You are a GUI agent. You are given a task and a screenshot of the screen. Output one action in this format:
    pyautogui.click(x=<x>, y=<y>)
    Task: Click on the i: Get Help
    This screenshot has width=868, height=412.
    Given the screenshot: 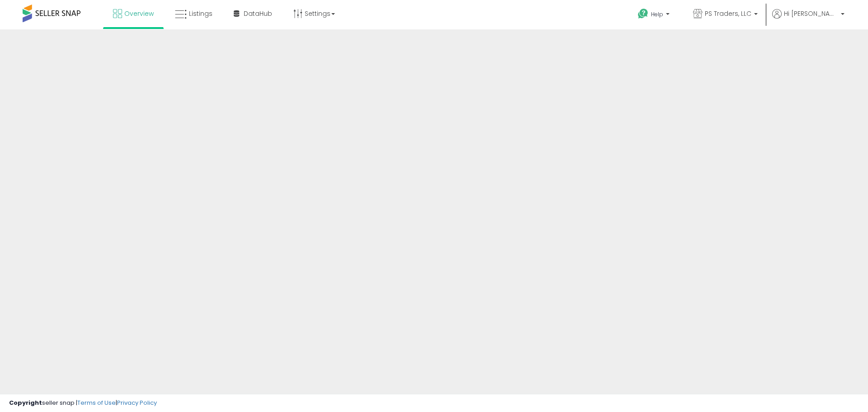 What is the action you would take?
    pyautogui.click(x=643, y=14)
    